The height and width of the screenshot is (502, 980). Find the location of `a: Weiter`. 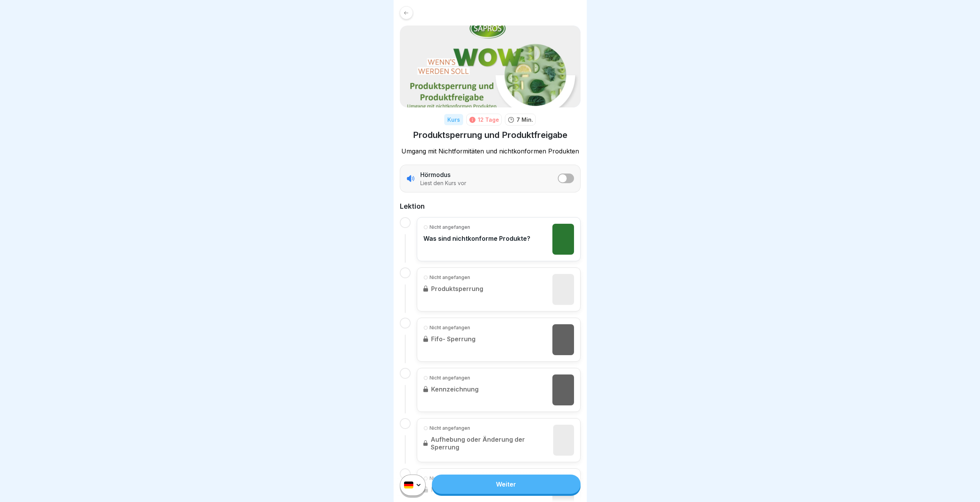

a: Weiter is located at coordinates (506, 484).